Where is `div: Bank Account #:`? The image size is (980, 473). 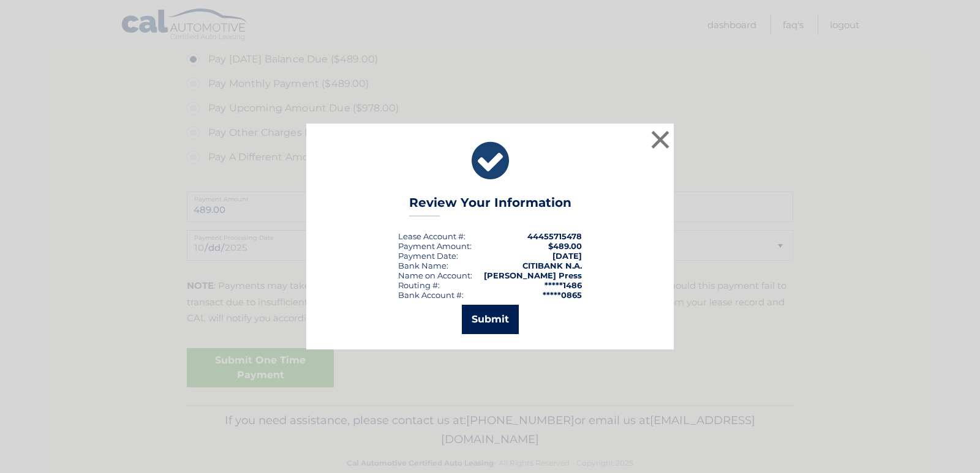
div: Bank Account #: is located at coordinates (431, 295).